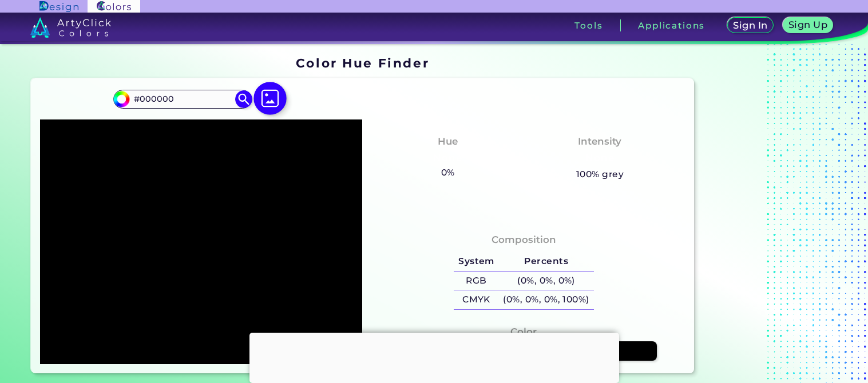 The width and height of the screenshot is (868, 383). What do you see at coordinates (750, 25) in the screenshot?
I see `a: Sign In` at bounding box center [750, 25].